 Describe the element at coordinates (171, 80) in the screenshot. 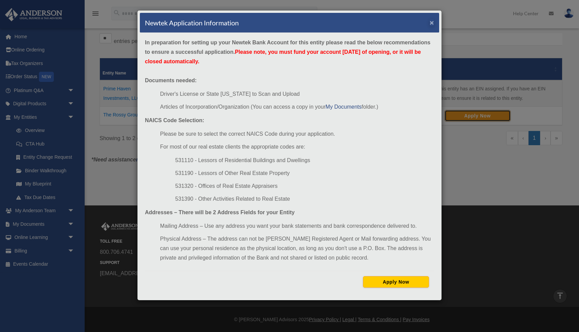

I see `strong: Documents needed:` at that location.